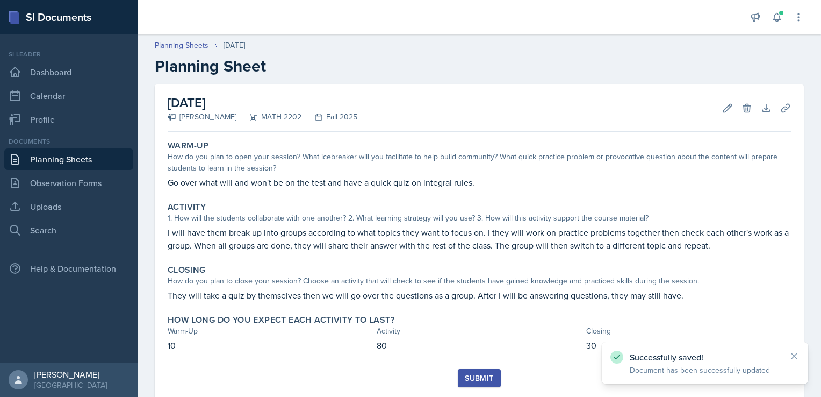 The image size is (821, 397). What do you see at coordinates (69, 206) in the screenshot?
I see `a: Uploads` at bounding box center [69, 206].